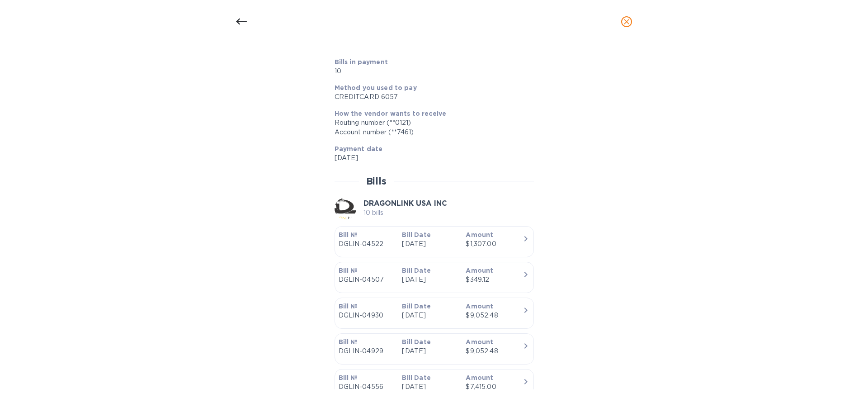 Image resolution: width=868 pixels, height=412 pixels. Describe the element at coordinates (431, 122) in the screenshot. I see `div: Routing number (**0121)` at that location.